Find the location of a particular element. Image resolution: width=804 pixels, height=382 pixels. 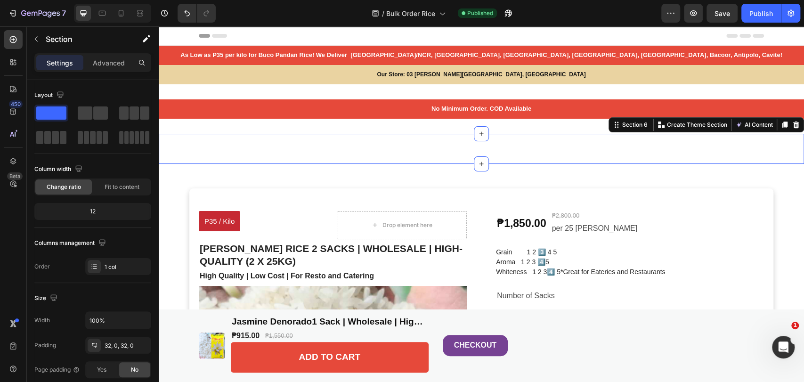

div: 32, 0, 32, 0 is located at coordinates (127, 346).